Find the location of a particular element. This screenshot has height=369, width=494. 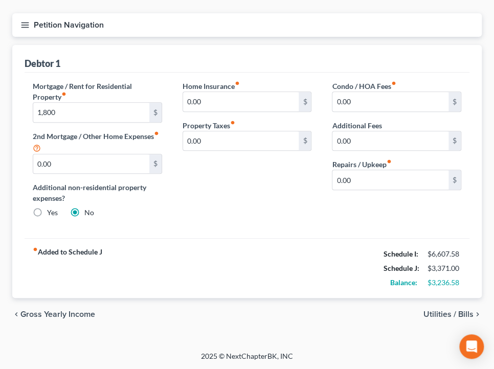

label: Property Taxes is located at coordinates (209, 125).